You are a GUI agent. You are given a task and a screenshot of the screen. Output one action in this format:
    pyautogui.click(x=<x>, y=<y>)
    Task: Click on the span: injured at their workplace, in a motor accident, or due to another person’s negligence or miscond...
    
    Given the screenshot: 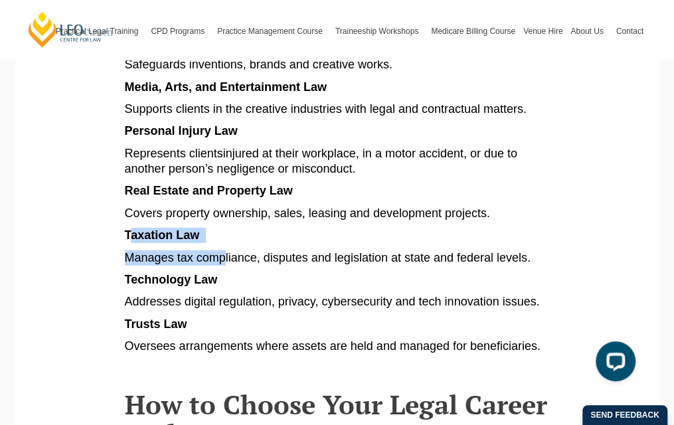 What is the action you would take?
    pyautogui.click(x=321, y=161)
    